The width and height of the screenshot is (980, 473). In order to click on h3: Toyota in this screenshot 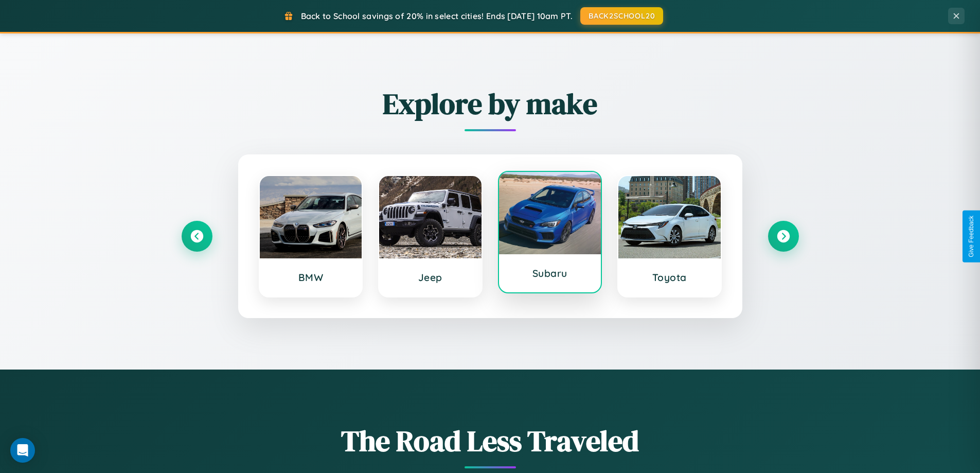, I will do `click(669, 277)`.